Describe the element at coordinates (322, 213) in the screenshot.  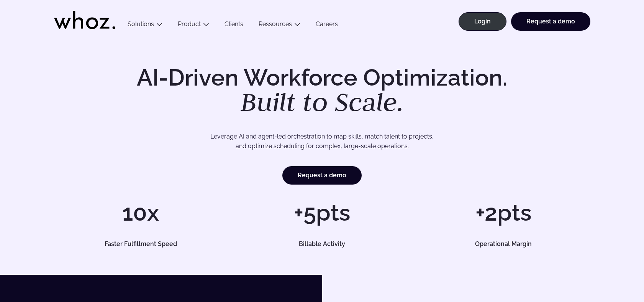
I see `h1: +5pts` at that location.